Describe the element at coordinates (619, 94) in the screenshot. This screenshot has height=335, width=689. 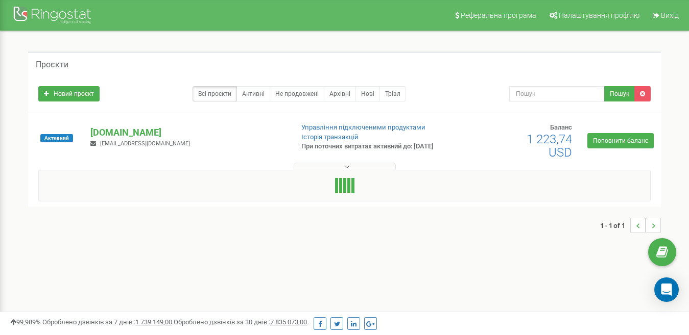
I see `button: Пошук` at that location.